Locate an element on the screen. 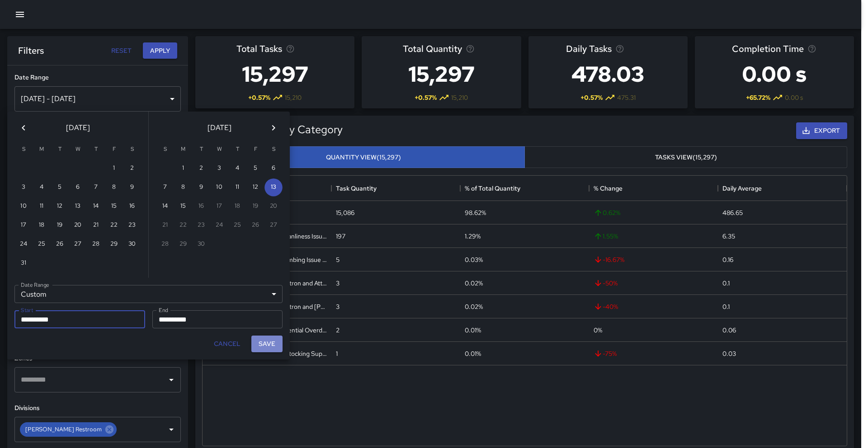  button: 17 is located at coordinates (23, 225).